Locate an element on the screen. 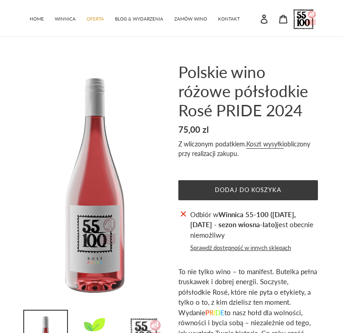 Image resolution: width=343 pixels, height=333 pixels. span: E is located at coordinates (222, 312).